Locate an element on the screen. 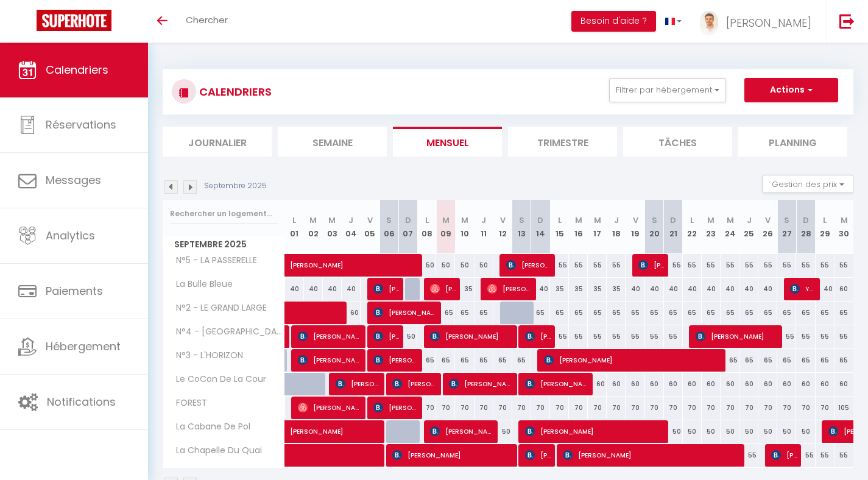 This screenshot has height=480, width=868. h3: CALENDRIERS is located at coordinates (234, 91).